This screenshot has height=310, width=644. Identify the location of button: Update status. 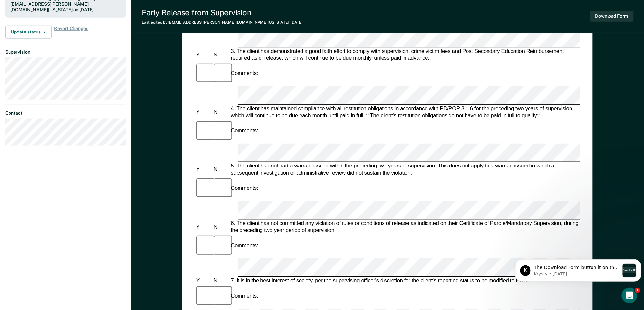
(28, 32).